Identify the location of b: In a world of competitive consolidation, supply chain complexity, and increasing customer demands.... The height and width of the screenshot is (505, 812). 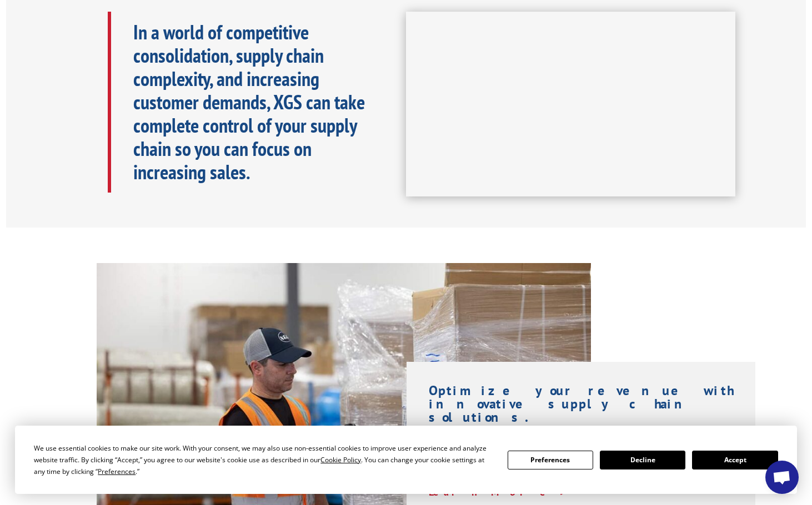
(249, 102).